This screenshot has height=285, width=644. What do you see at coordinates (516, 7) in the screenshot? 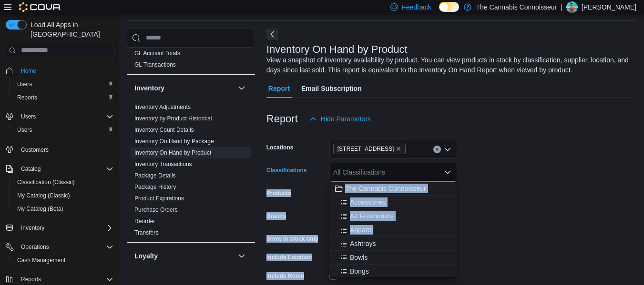
I see `p: The Cannabis Connoisseur` at bounding box center [516, 7].